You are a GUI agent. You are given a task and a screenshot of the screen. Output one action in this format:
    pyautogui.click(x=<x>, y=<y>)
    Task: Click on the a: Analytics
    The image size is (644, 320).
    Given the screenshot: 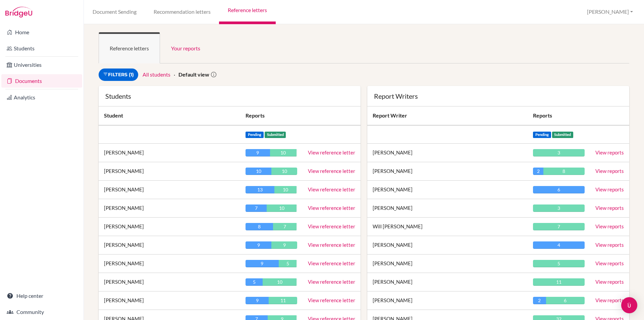 What is the action you would take?
    pyautogui.click(x=42, y=97)
    